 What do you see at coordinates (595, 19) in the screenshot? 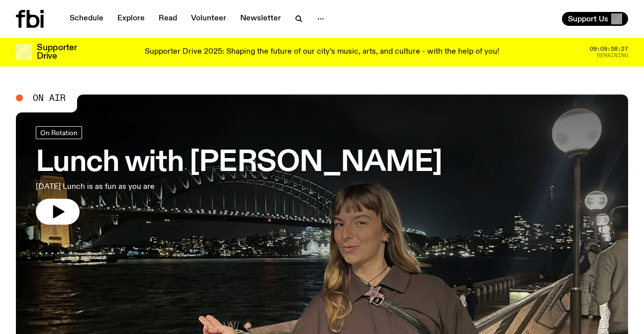
I see `button: Support Us` at bounding box center [595, 19].